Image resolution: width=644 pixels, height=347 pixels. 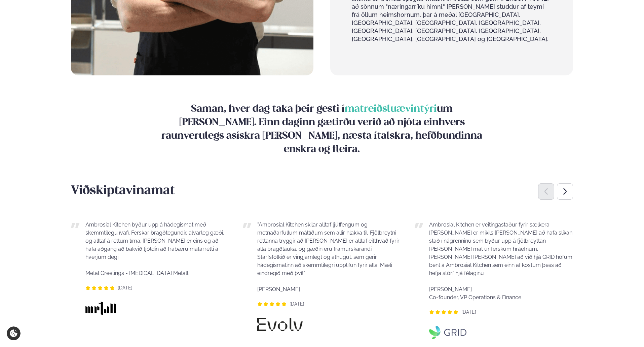 I want to click on div: Previous slide, so click(x=546, y=191).